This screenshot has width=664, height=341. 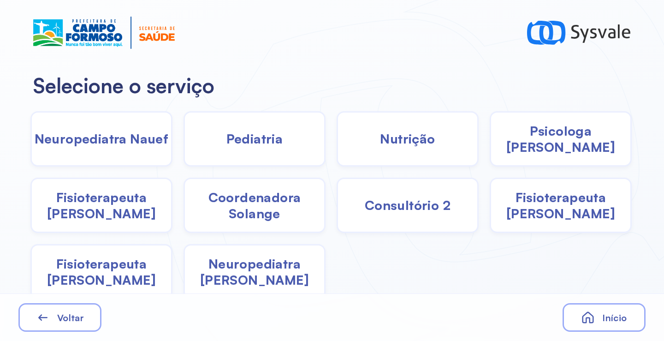 What do you see at coordinates (615, 317) in the screenshot?
I see `span: Início` at bounding box center [615, 317].